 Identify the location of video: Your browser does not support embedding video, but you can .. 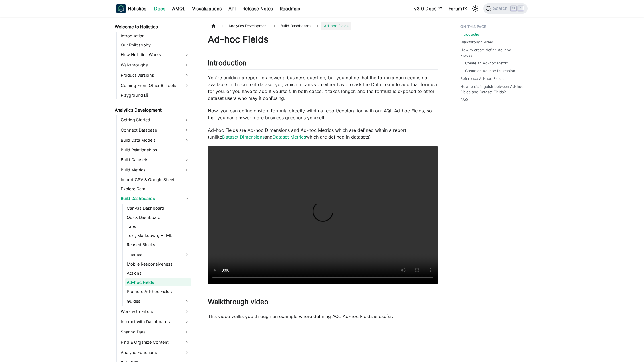
(322, 215).